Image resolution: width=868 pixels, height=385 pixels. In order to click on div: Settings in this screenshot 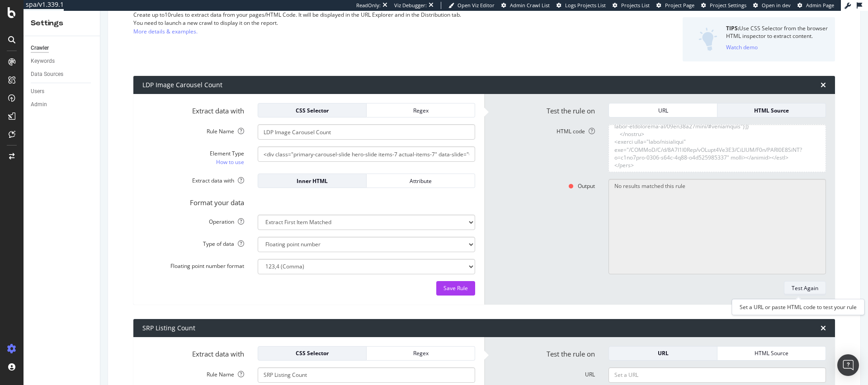, I will do `click(61, 23)`.